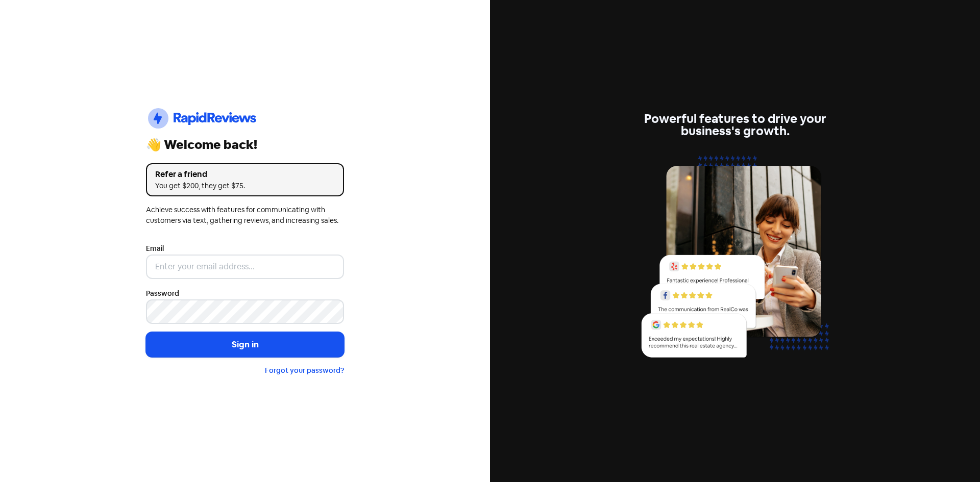 The width and height of the screenshot is (980, 482). I want to click on img: reviews, so click(735, 259).